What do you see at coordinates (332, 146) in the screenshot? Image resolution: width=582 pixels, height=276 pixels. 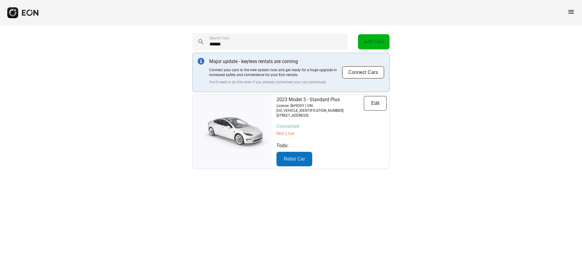 I see `p: Todo:` at bounding box center [332, 146].